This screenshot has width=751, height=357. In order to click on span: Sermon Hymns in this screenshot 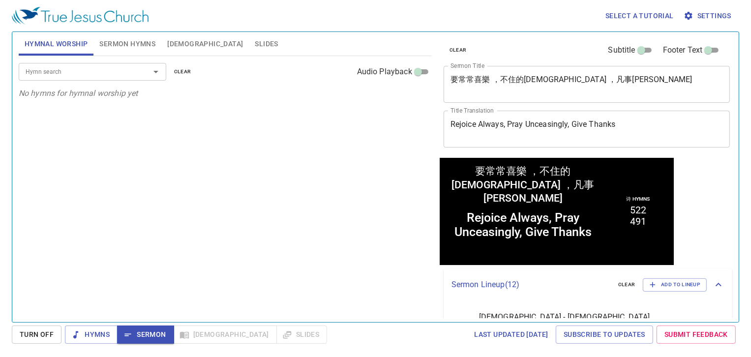, I will do `click(127, 44)`.